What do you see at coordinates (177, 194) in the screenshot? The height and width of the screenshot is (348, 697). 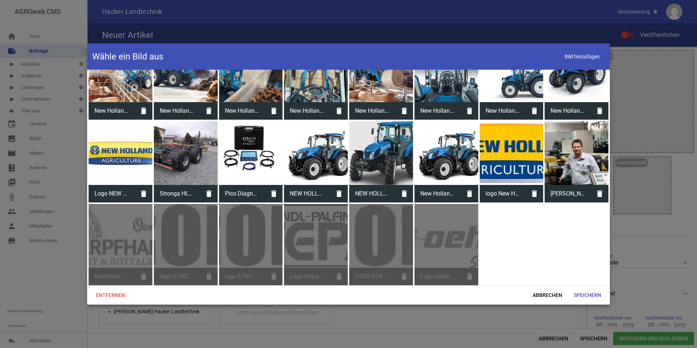 I see `span: Stronga HL210 Lagermaschine Zierer (2).jpg` at bounding box center [177, 194].